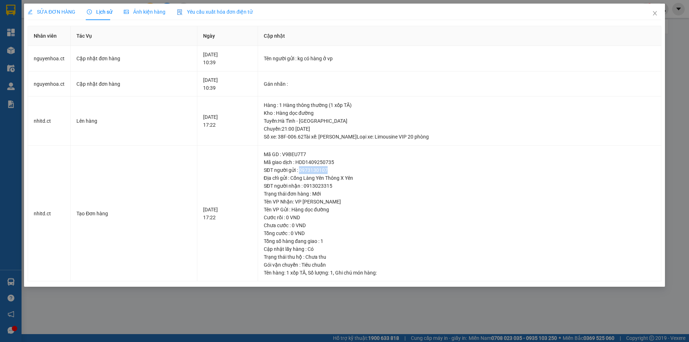  Describe the element at coordinates (30, 12) in the screenshot. I see `span: edit` at that location.